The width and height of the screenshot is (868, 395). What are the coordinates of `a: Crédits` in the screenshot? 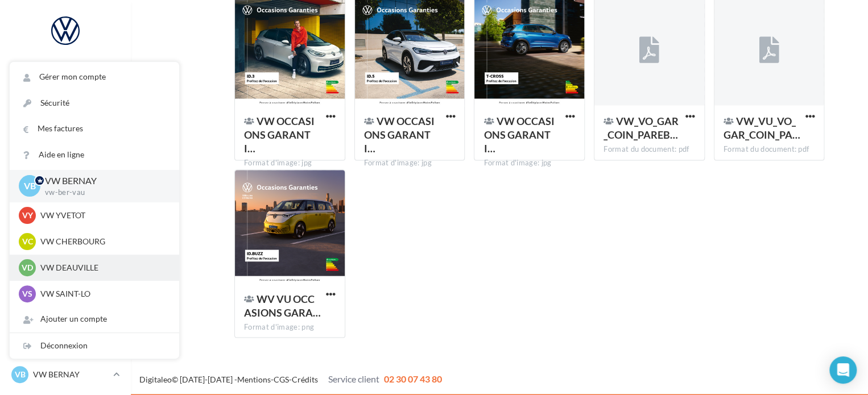 It's located at (305, 379).